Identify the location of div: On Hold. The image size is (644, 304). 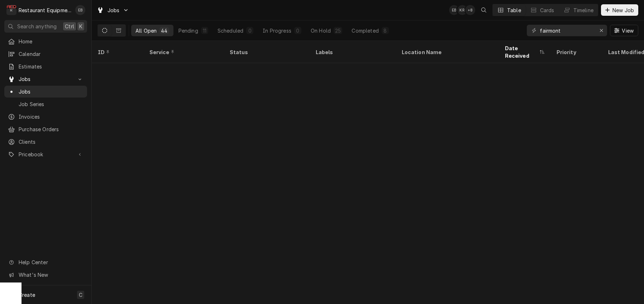
(321, 30).